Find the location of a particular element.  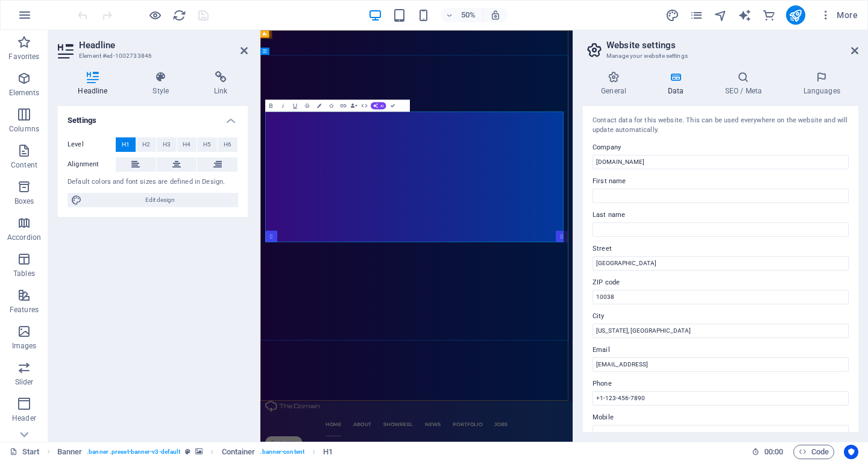

span: . banner-content is located at coordinates (282, 452).